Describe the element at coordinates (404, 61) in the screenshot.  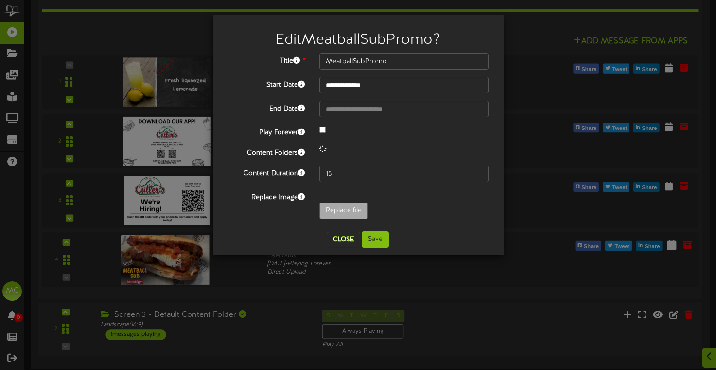
I see `input: Title` at that location.